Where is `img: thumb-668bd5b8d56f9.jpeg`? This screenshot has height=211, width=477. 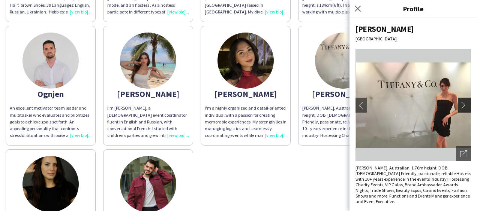
img: thumb-668bd5b8d56f9.jpeg is located at coordinates (148, 61).